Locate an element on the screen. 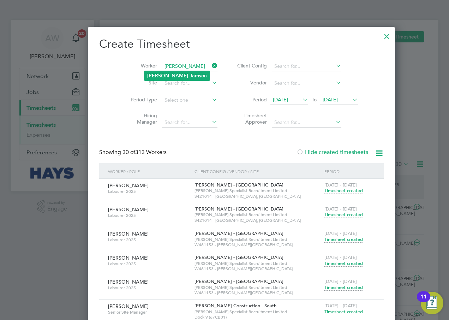 The height and width of the screenshot is (320, 449). label: Vendor is located at coordinates (251, 83).